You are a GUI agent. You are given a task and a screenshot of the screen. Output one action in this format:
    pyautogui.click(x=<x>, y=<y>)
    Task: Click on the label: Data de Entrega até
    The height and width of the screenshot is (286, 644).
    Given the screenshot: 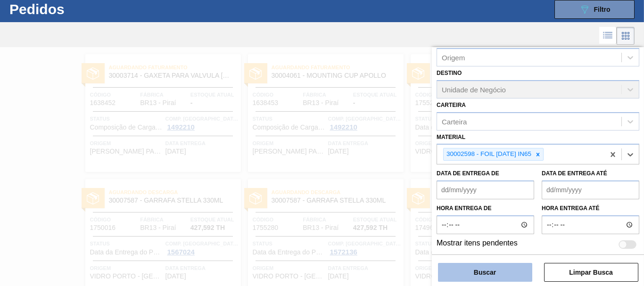 What is the action you would take?
    pyautogui.click(x=574, y=174)
    